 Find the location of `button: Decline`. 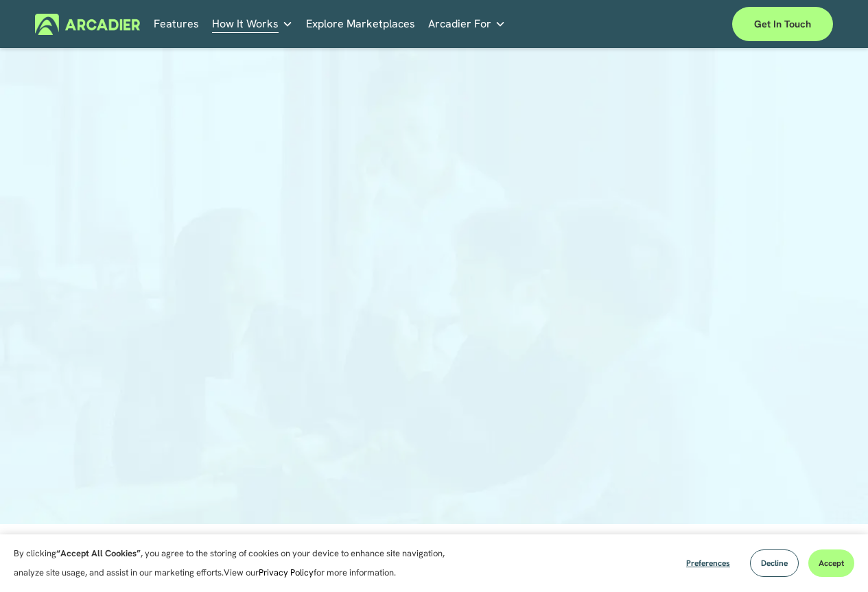

button: Decline is located at coordinates (774, 563).